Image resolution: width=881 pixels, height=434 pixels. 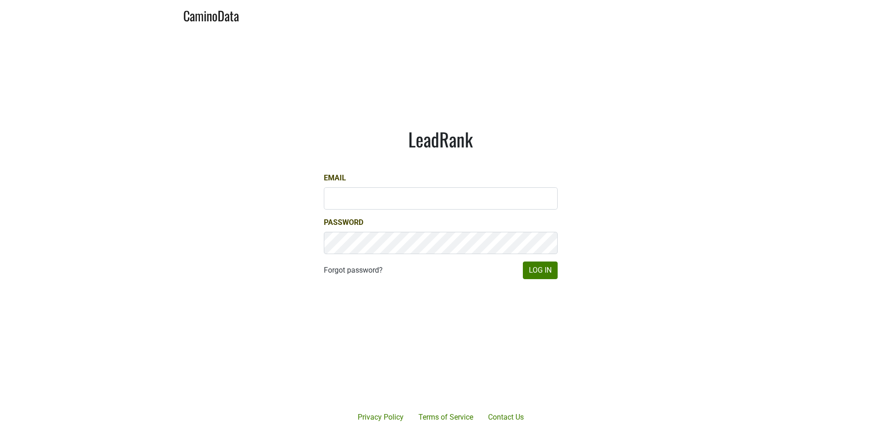 I want to click on button: Log In, so click(x=540, y=270).